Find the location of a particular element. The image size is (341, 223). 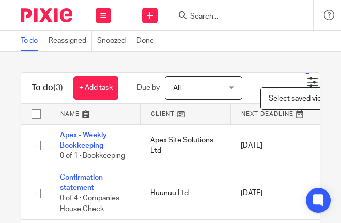

span: 0 of 4 · Companies House Check is located at coordinates (89, 204).